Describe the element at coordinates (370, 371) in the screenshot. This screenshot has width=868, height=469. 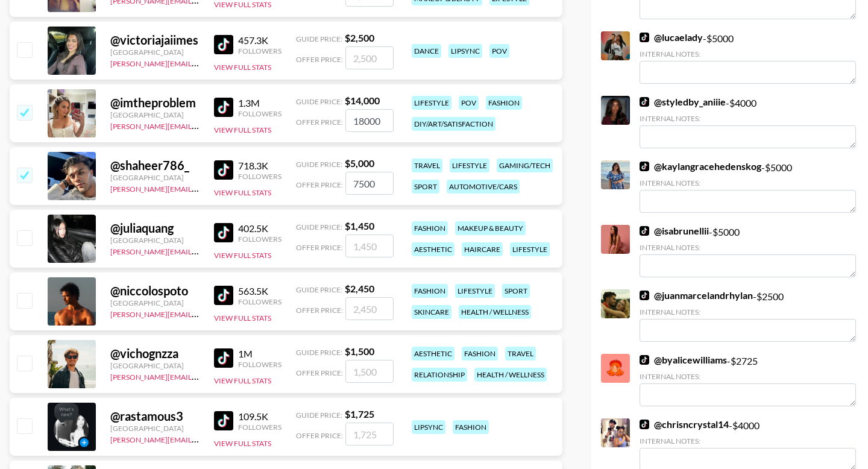
I see `input: 1,500` at that location.